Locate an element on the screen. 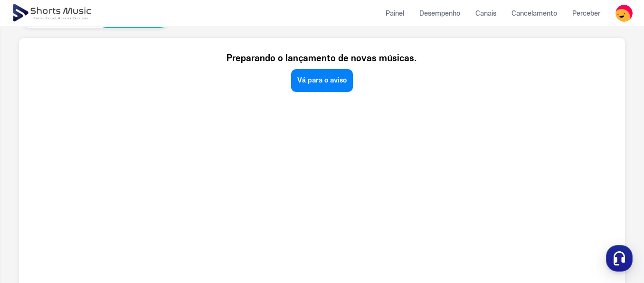 The image size is (644, 283). img: 사용자 이미지 is located at coordinates (624, 13).